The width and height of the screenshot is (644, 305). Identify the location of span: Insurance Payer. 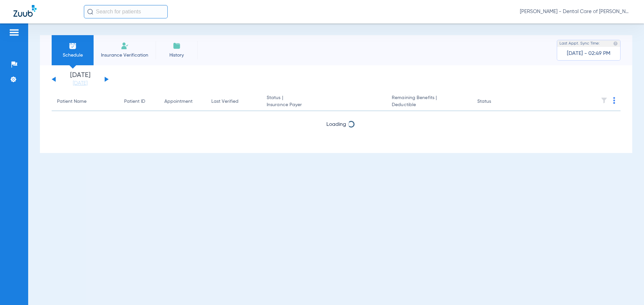
(323, 105).